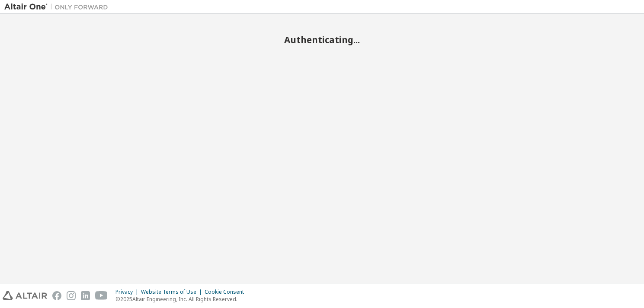  Describe the element at coordinates (25, 296) in the screenshot. I see `img: altair_logo.svg` at that location.